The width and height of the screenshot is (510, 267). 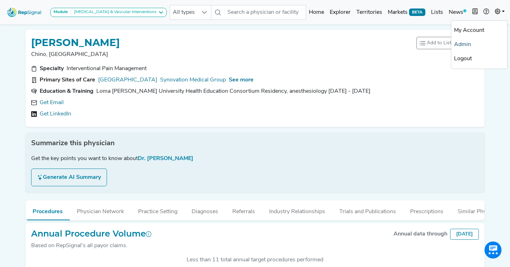 I want to click on strong: Module, so click(x=61, y=12).